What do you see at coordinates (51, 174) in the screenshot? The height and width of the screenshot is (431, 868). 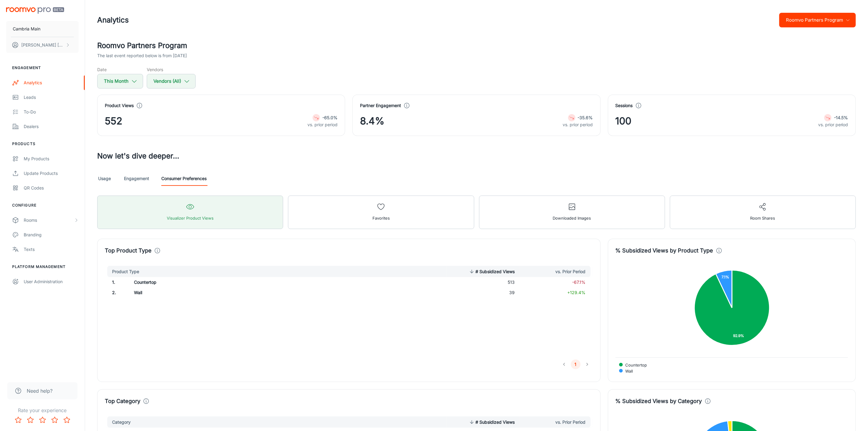 I see `div: Update Products` at bounding box center [51, 174].